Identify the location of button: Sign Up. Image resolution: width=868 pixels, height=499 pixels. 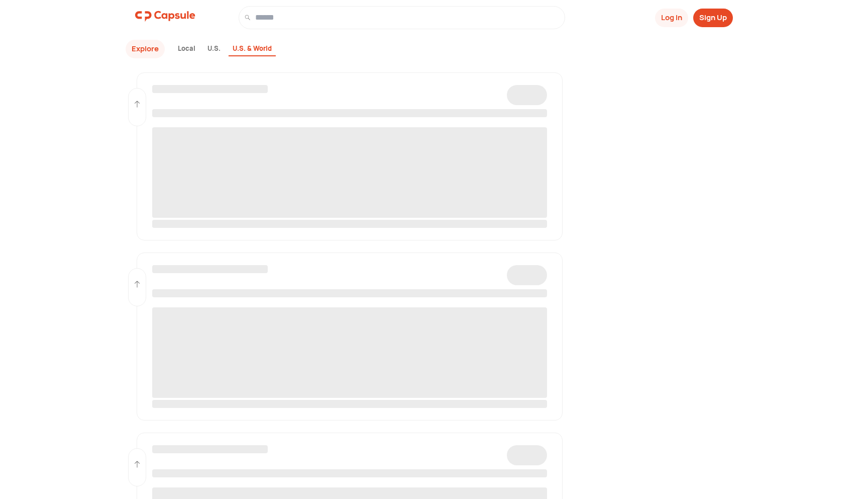
(713, 17).